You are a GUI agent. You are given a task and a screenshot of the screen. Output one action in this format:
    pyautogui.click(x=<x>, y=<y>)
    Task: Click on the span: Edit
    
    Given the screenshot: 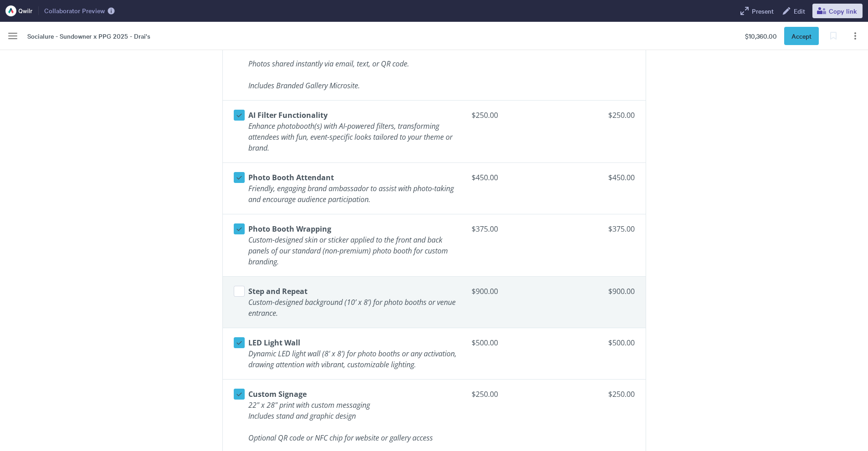 What is the action you would take?
    pyautogui.click(x=799, y=11)
    